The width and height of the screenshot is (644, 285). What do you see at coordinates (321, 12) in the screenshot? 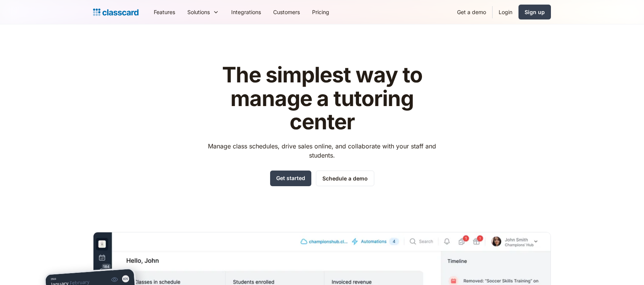
I see `a: Pricing` at bounding box center [321, 12].